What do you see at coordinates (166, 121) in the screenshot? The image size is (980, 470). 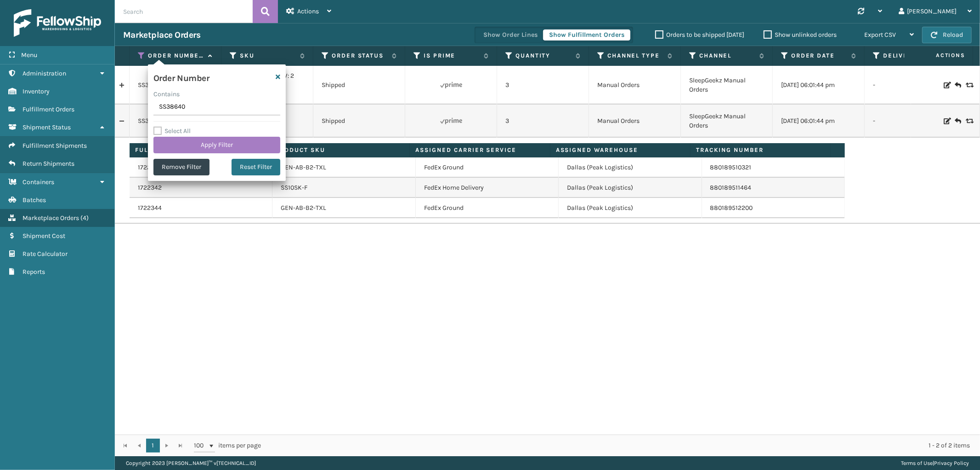 I see `a: SS38640.18400363` at bounding box center [166, 121].